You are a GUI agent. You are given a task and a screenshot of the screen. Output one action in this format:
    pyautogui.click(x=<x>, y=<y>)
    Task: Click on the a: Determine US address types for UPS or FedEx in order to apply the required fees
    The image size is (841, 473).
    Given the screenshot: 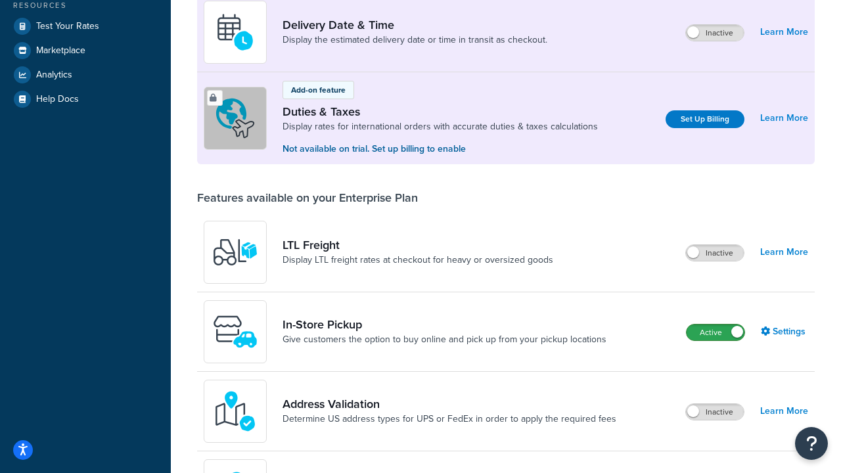 What is the action you would take?
    pyautogui.click(x=450, y=419)
    